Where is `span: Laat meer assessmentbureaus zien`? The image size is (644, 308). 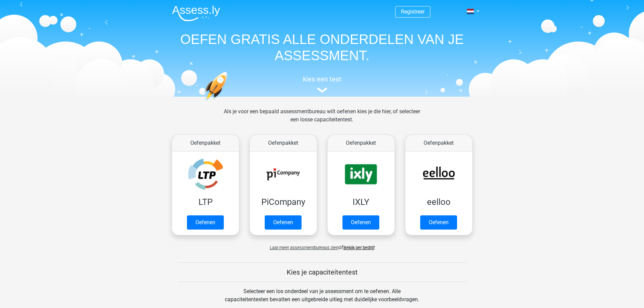
span: Laat meer assessmentbureaus zien is located at coordinates (304, 247).